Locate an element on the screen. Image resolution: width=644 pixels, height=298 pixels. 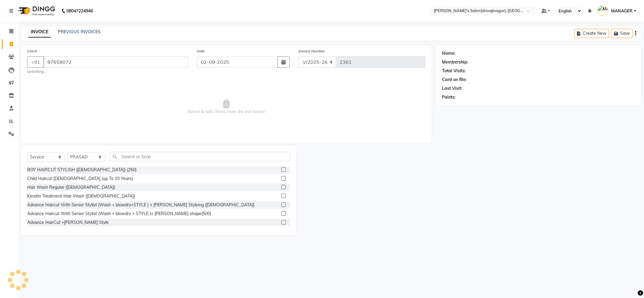
div: Total Visits: is located at coordinates (454, 71).